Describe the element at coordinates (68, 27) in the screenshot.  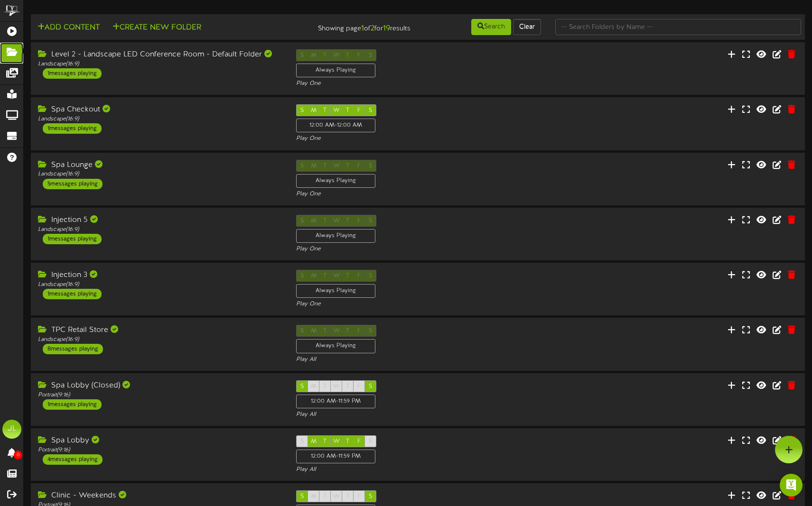
I see `button: Add Content` at that location.